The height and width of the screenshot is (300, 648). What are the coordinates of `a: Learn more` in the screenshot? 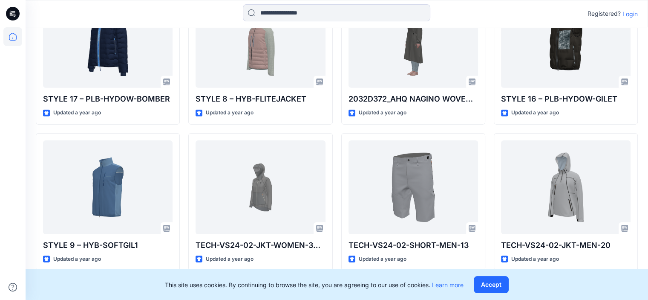 It's located at (448, 284).